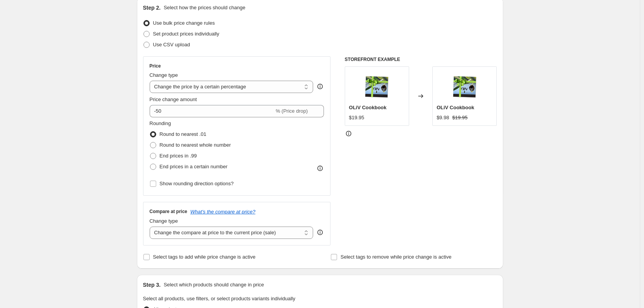  Describe the element at coordinates (152, 8) in the screenshot. I see `h2: Step 2.` at that location.